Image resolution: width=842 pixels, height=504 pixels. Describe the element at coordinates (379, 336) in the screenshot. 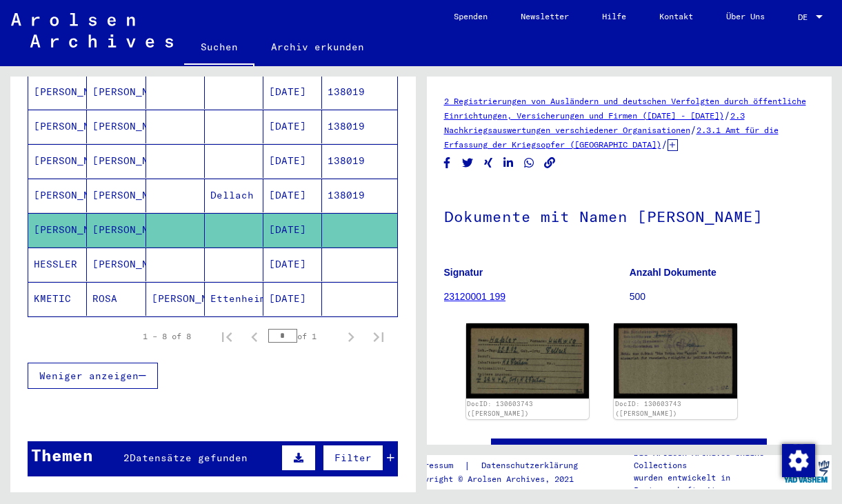

I see `button: Last page` at that location.